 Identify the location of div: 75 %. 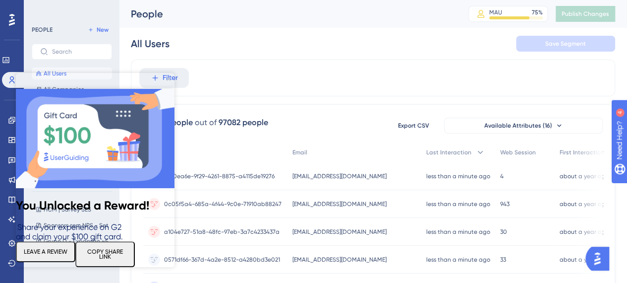
(537, 12).